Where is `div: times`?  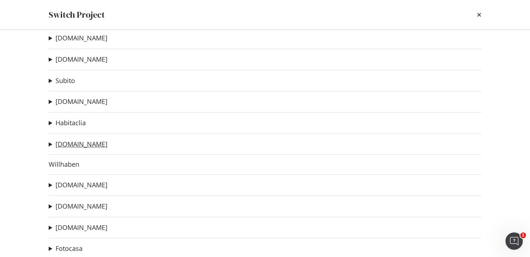
div: times is located at coordinates (479, 15).